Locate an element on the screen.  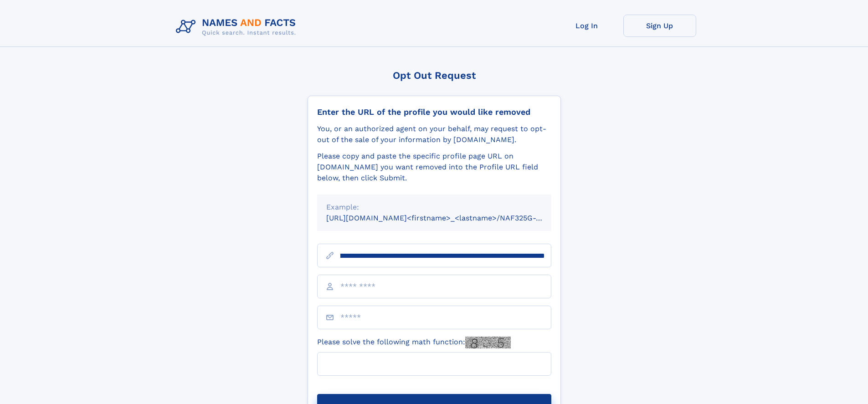
a: Log In is located at coordinates (586, 26).